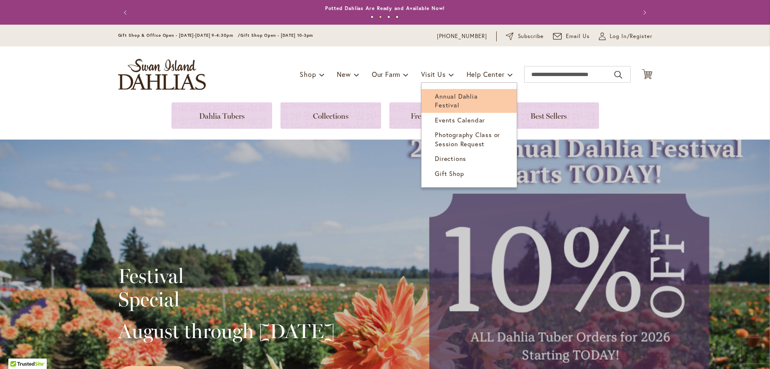 This screenshot has width=770, height=369. Describe the element at coordinates (468, 139) in the screenshot. I see `span: Photography Class or Session Request` at that location.